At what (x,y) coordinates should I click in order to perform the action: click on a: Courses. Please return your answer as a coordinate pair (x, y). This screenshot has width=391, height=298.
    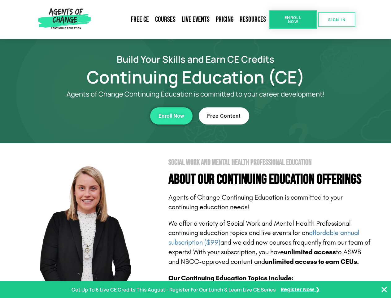
    Looking at the image, I should click on (166, 20).